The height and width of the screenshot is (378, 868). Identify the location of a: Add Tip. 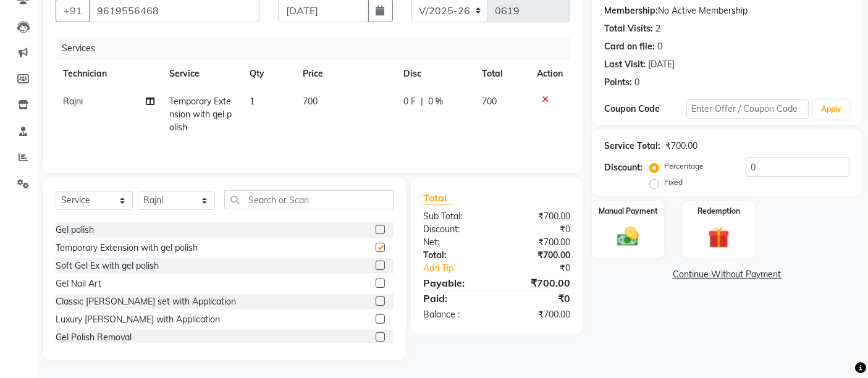
(463, 268).